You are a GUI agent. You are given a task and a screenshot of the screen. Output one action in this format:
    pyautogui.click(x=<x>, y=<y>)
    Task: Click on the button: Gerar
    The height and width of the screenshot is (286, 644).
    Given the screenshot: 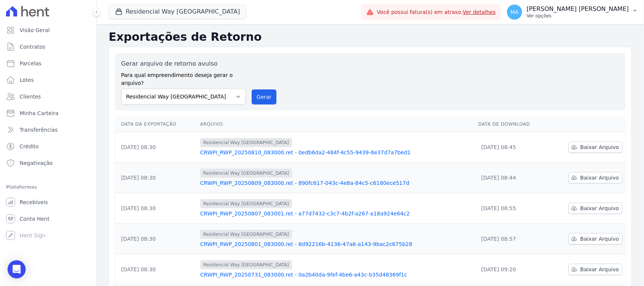 What is the action you would take?
    pyautogui.click(x=264, y=97)
    